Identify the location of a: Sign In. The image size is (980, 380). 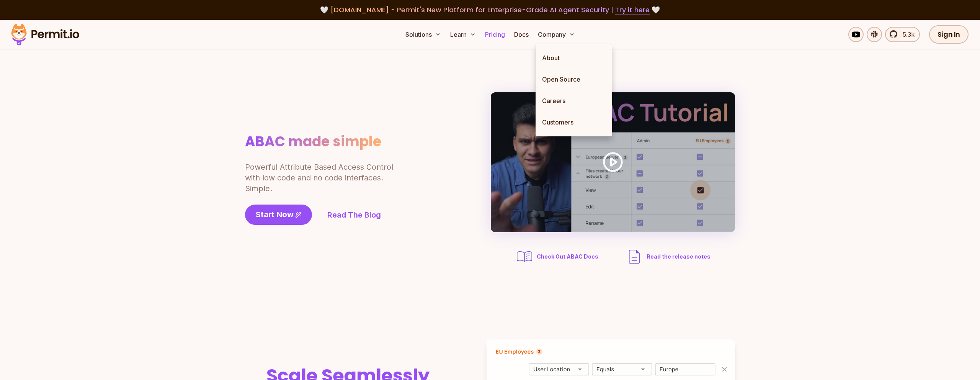
(948, 35).